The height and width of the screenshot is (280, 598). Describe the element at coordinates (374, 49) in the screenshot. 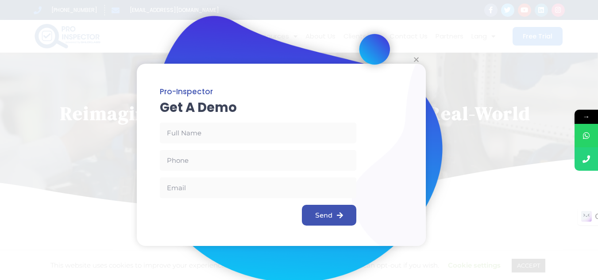

I see `img: small_c_popup.png` at that location.